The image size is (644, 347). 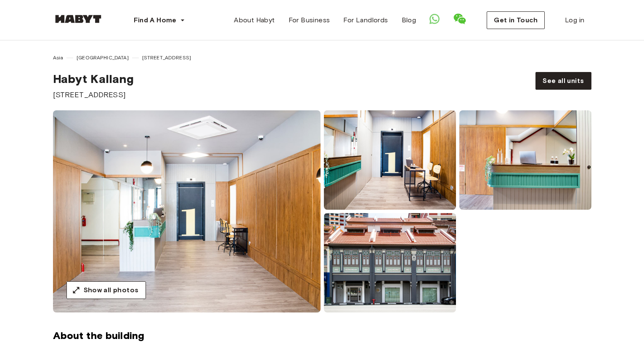 I want to click on span: Show all photos, so click(x=111, y=290).